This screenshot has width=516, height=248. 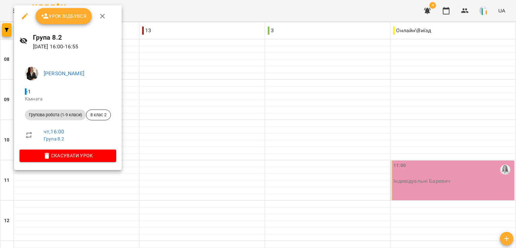 What do you see at coordinates (75, 37) in the screenshot?
I see `h6: Група 8.2` at bounding box center [75, 37].